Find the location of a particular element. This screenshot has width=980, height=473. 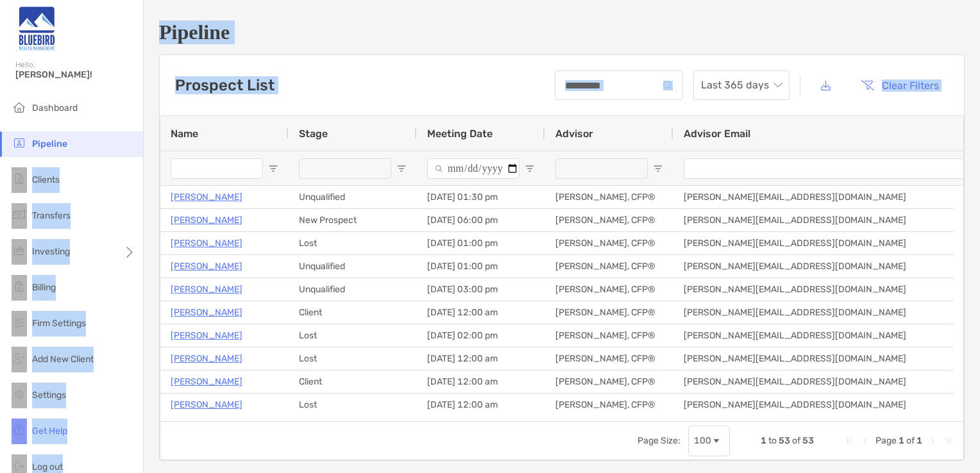

h1: Pipeline is located at coordinates (561, 32).